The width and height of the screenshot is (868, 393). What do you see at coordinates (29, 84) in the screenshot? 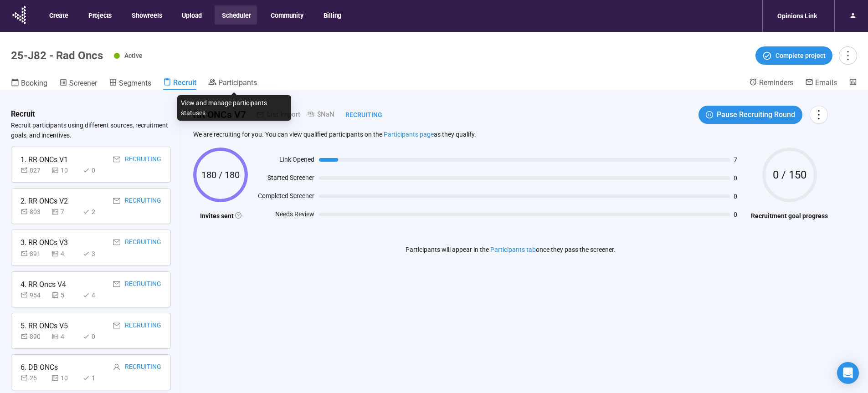
I see `a: Booking` at bounding box center [29, 84].